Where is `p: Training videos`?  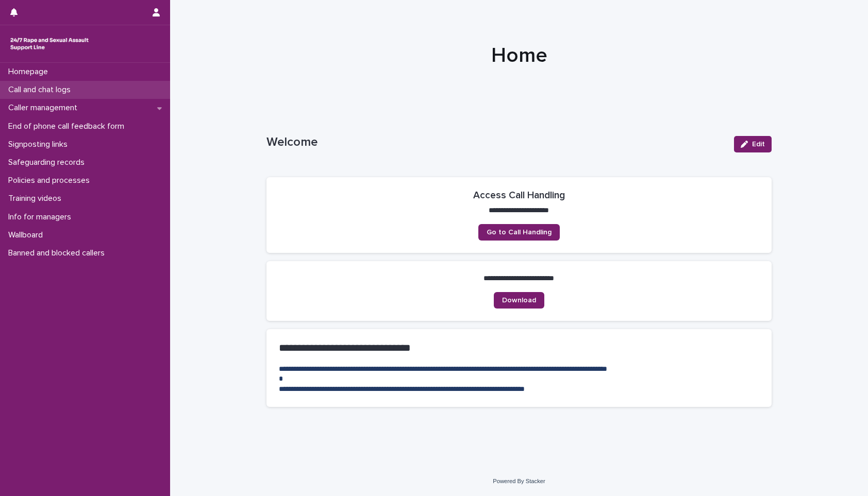
p: Training videos is located at coordinates (37, 198).